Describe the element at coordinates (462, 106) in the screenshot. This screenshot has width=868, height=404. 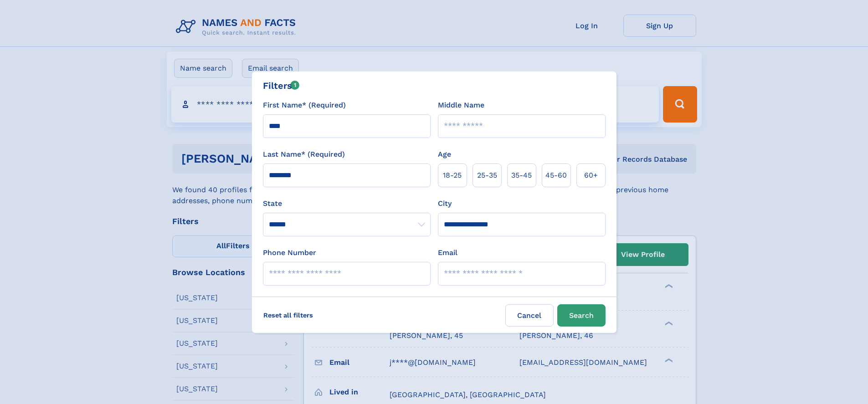
I see `label: Middle Name` at that location.